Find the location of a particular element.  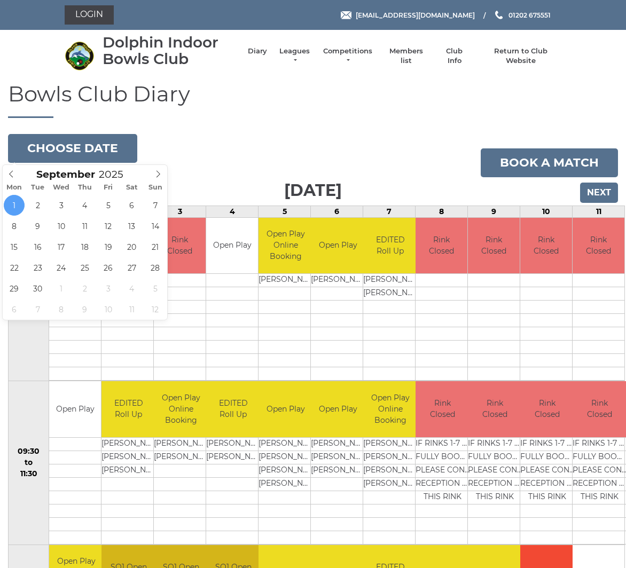

td: 3 is located at coordinates (180, 211).